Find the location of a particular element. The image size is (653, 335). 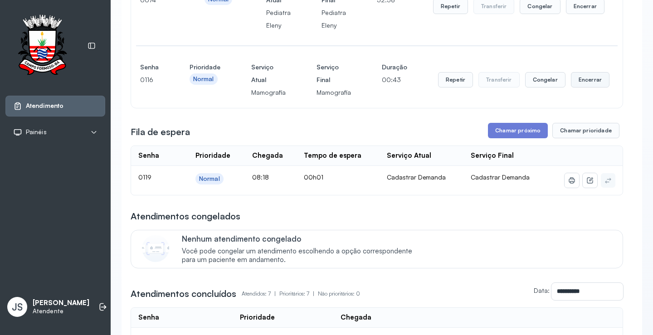

button: Encerrar is located at coordinates (590, 80).